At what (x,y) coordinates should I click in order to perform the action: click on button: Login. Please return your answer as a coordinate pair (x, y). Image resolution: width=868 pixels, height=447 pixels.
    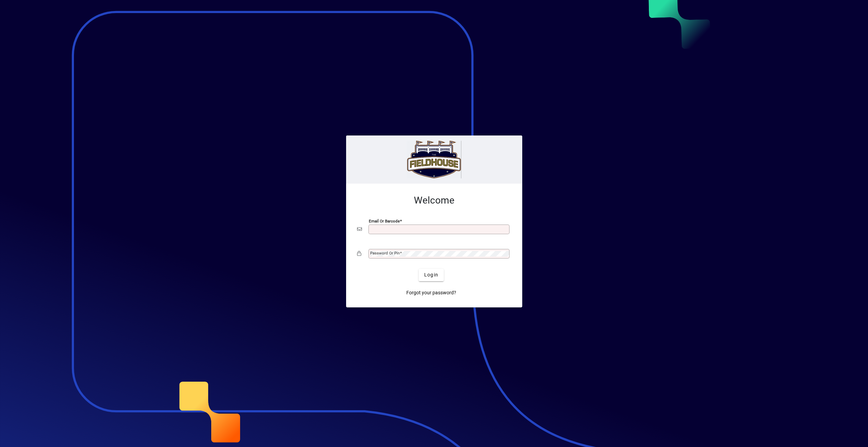
    Looking at the image, I should click on (431, 275).